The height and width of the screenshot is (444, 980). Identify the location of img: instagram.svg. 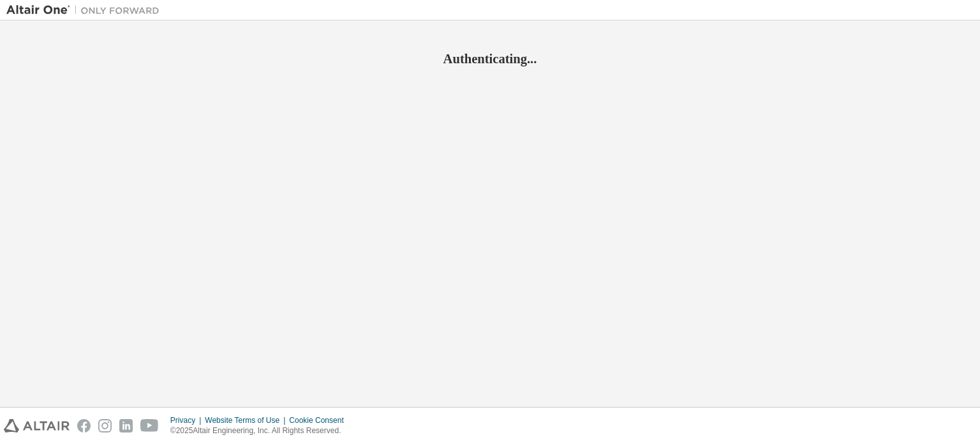
(105, 425).